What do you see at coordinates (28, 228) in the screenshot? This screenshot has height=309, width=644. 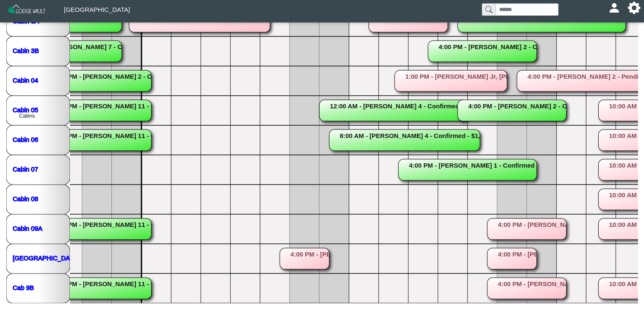 I see `a: Cabin 09A` at bounding box center [28, 228].